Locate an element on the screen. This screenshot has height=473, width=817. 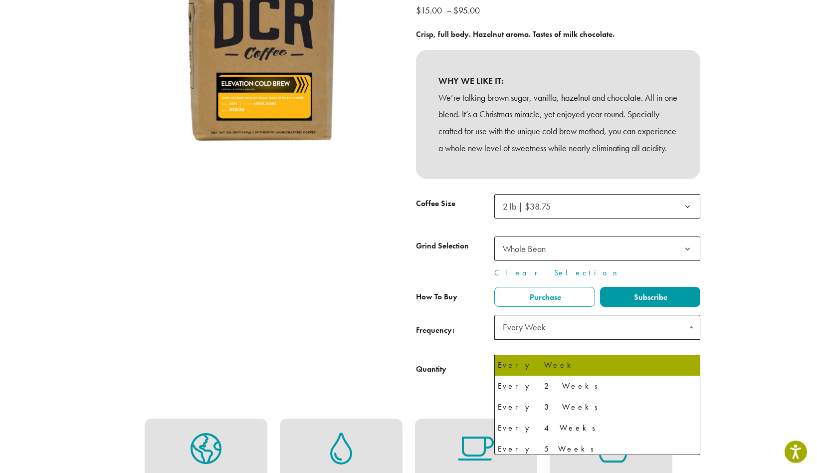
li: Every Week is located at coordinates (597, 365).